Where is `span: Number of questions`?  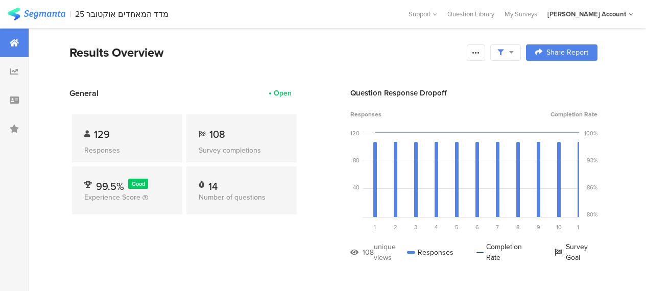 span: Number of questions is located at coordinates (232, 197).